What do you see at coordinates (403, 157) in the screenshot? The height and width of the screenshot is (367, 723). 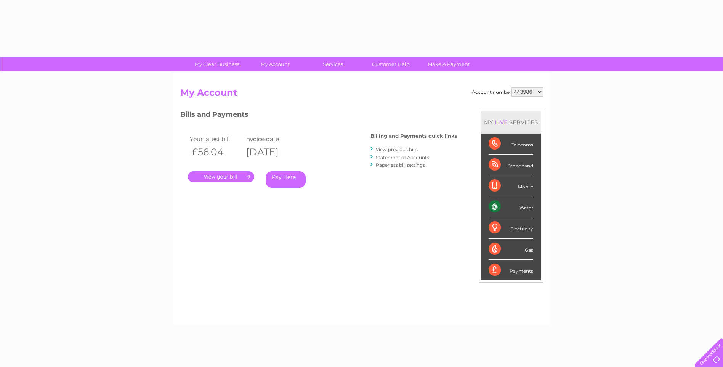 I see `a: Statement of Accounts` at bounding box center [403, 157].